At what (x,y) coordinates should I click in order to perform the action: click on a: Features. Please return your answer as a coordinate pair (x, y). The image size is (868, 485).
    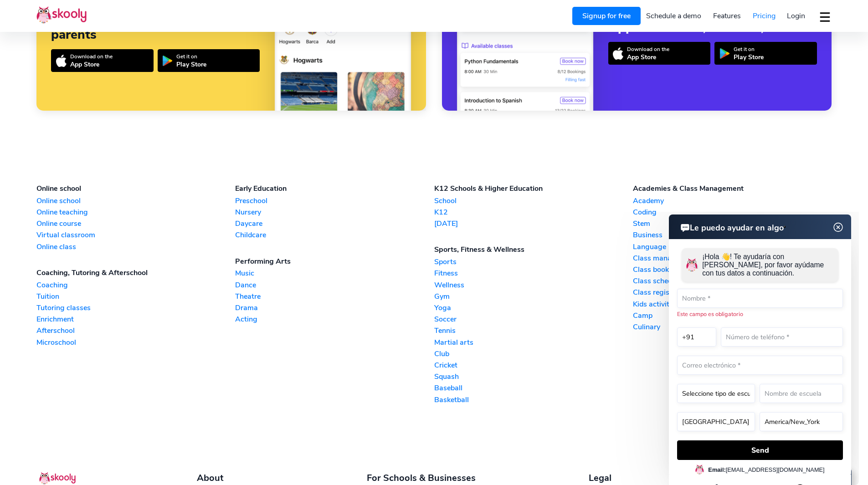
    Looking at the image, I should click on (727, 16).